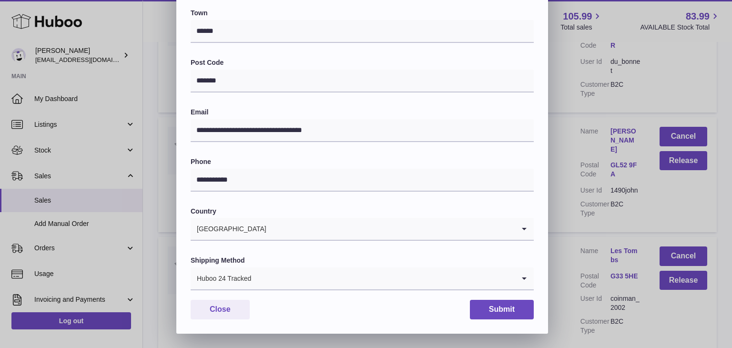 This screenshot has width=732, height=348. What do you see at coordinates (220, 309) in the screenshot?
I see `button: Close` at bounding box center [220, 309].